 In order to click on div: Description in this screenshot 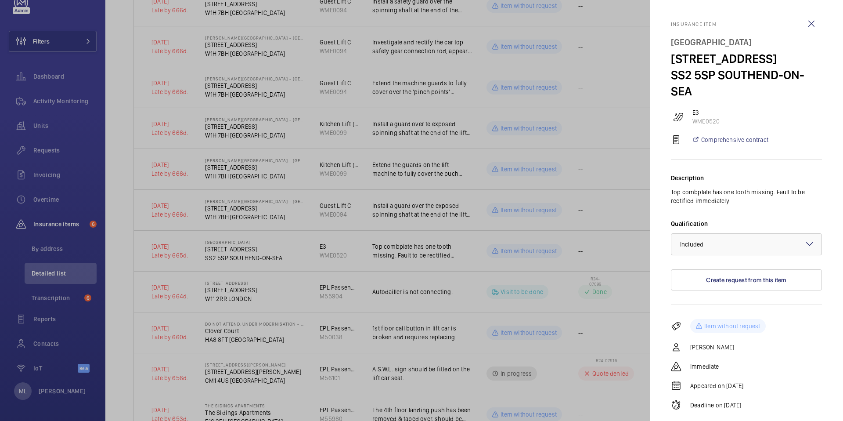, I will do `click(747, 178)`.